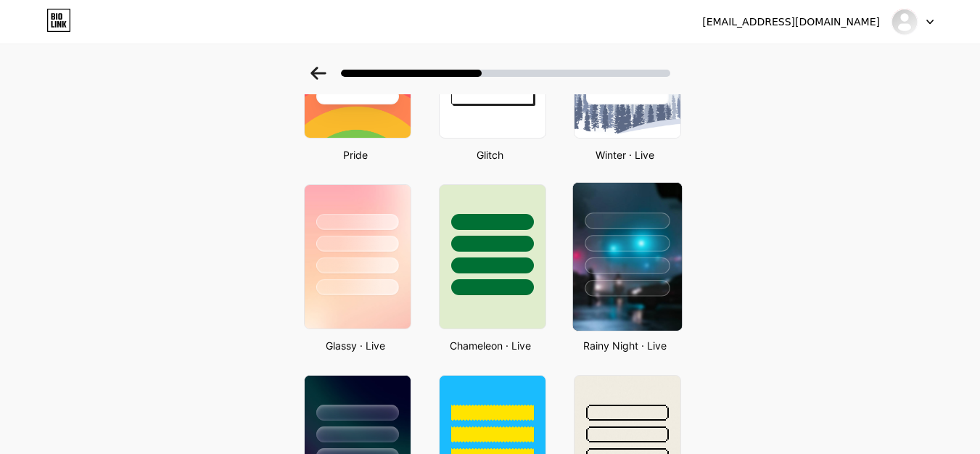  What do you see at coordinates (490, 154) in the screenshot?
I see `div: Glitch` at bounding box center [490, 154].